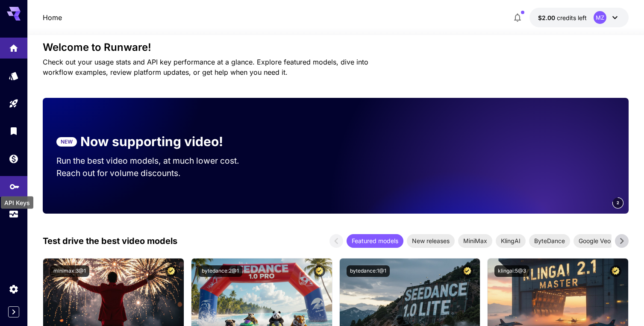 This screenshot has width=644, height=326. Describe the element at coordinates (431, 241) in the screenshot. I see `div: New releases` at that location.